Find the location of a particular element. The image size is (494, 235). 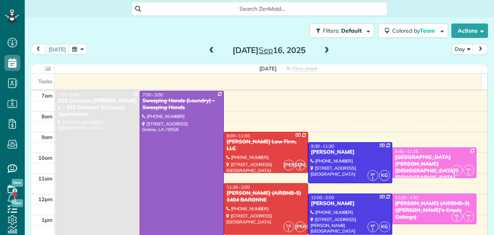

span: Sep is located at coordinates (265, 50).